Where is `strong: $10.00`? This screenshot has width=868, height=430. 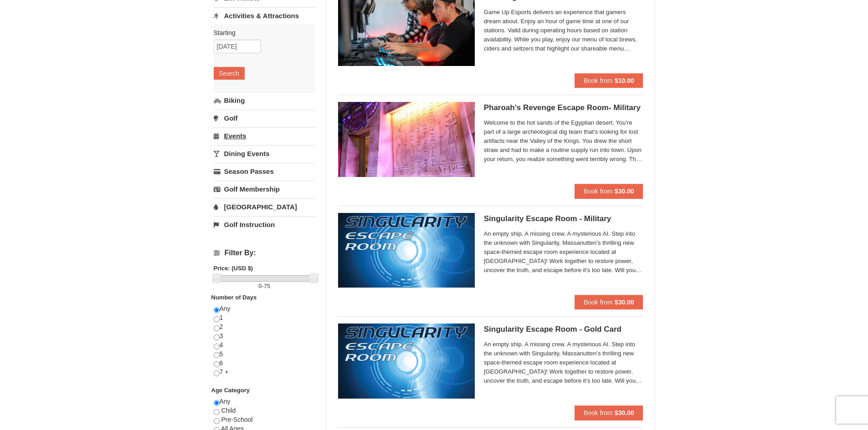 strong: $10.00 is located at coordinates (624, 81).